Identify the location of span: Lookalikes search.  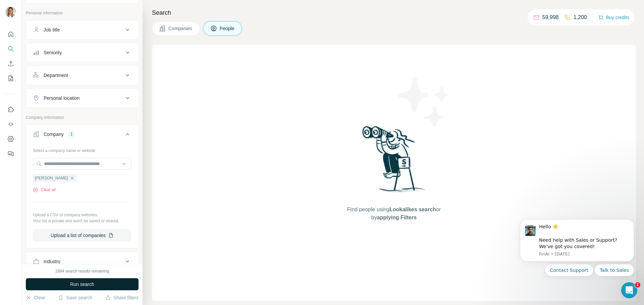
(413, 209).